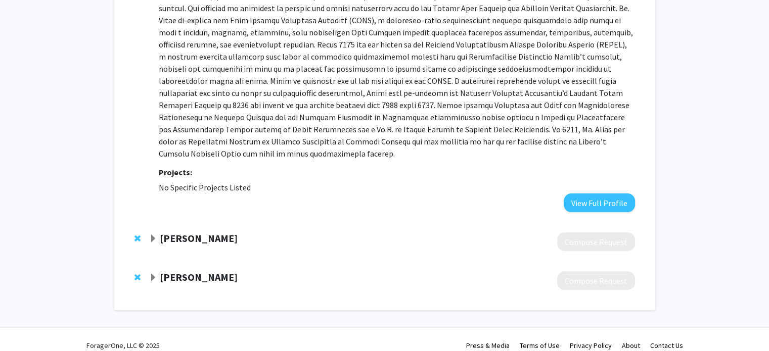 The height and width of the screenshot is (351, 769). What do you see at coordinates (138, 239) in the screenshot?
I see `span: Remove Melanie Jefferson Kankam from bookmarks` at bounding box center [138, 239].